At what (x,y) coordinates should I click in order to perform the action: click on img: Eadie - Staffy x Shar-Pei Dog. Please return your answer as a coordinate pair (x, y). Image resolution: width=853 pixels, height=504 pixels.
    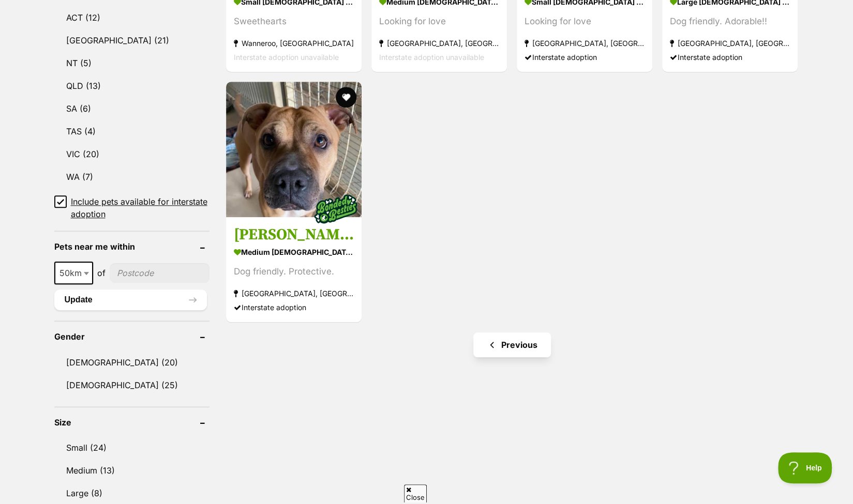
    Looking at the image, I should click on (294, 149).